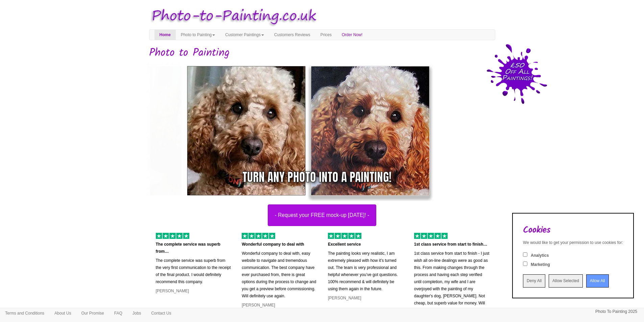 The image size is (644, 322). I want to click on a: Customers Reviews, so click(292, 35).